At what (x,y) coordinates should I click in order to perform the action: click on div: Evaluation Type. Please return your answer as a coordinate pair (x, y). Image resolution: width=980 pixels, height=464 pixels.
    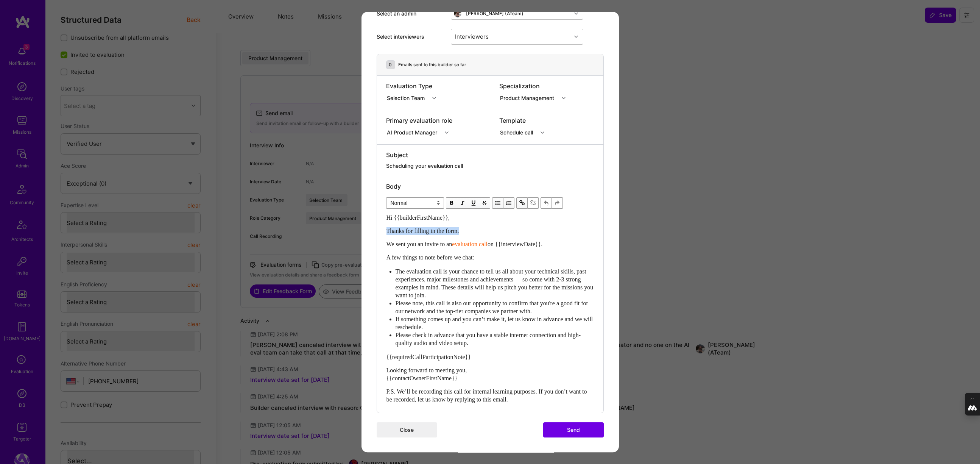
    Looking at the image, I should click on (413, 86).